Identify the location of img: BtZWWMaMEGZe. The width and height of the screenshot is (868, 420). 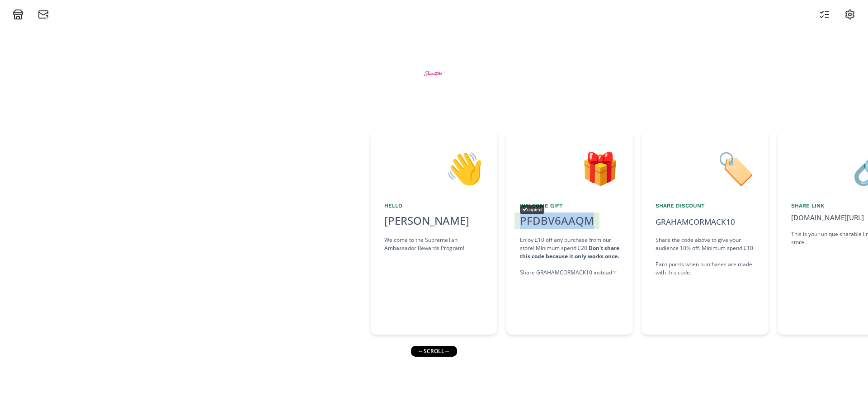
(434, 73).